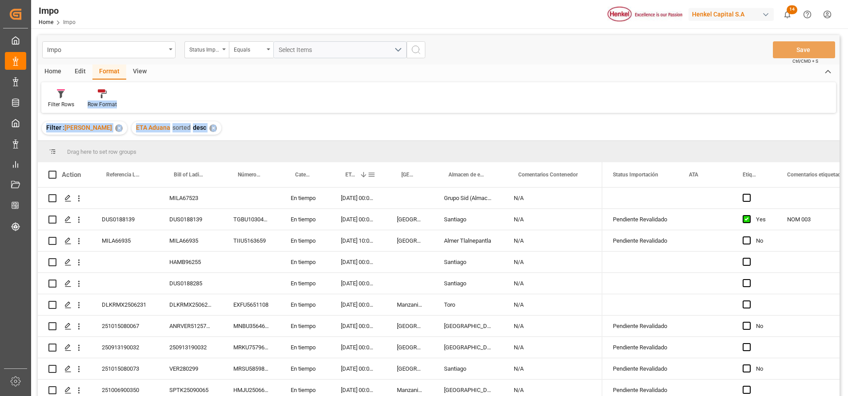  What do you see at coordinates (303, 175) in the screenshot?
I see `span: Categoría` at bounding box center [303, 175].